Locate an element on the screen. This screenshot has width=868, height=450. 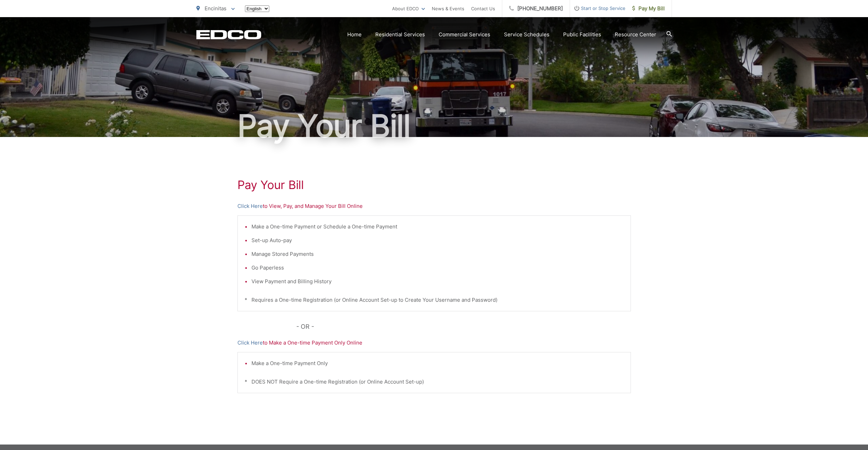
a: News & Events is located at coordinates (448, 9).